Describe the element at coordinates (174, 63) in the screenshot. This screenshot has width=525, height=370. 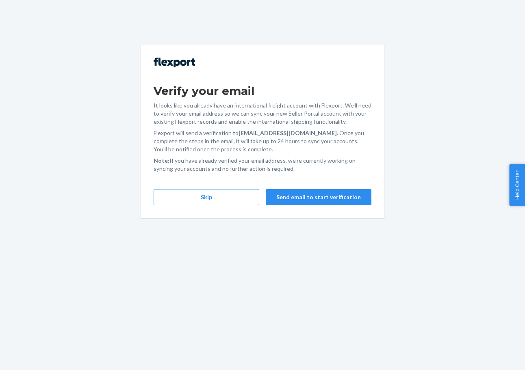
I see `img: Flexport logo` at that location.